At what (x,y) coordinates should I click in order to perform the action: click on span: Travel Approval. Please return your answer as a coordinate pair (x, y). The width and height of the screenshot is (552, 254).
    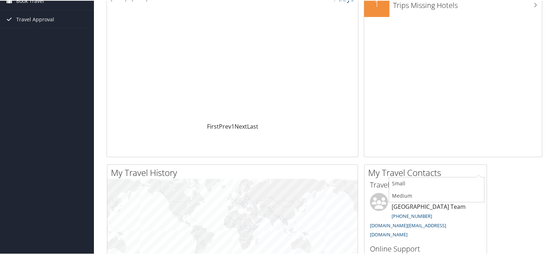
    Looking at the image, I should click on (35, 19).